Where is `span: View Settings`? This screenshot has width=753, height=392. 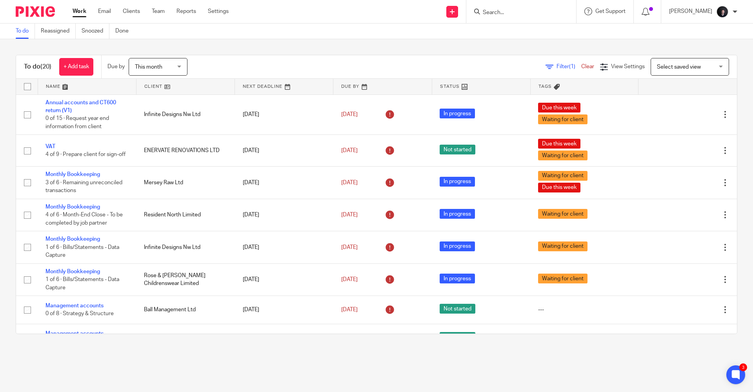 span: View Settings is located at coordinates (628, 67).